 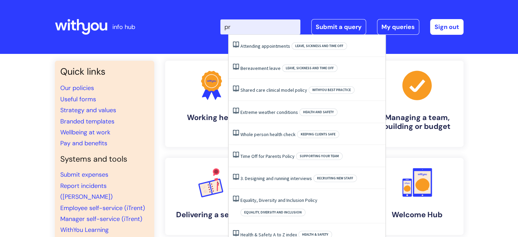 What do you see at coordinates (319, 156) in the screenshot?
I see `span: Supporting your team` at bounding box center [319, 156].